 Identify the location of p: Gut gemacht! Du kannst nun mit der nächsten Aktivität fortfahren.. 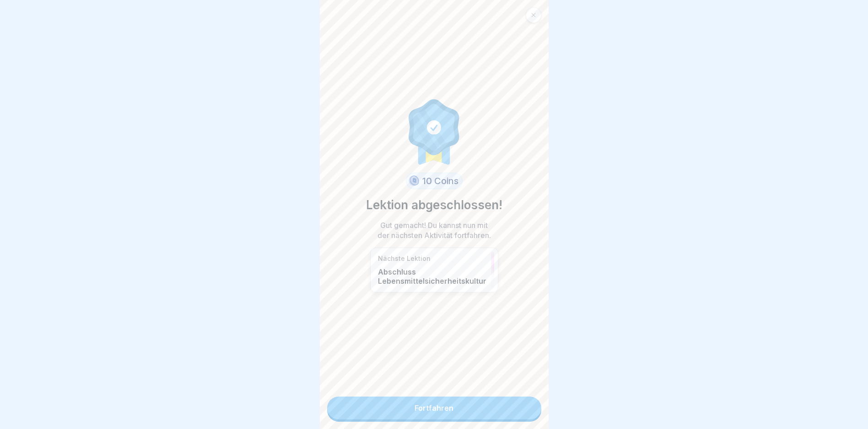
(434, 231).